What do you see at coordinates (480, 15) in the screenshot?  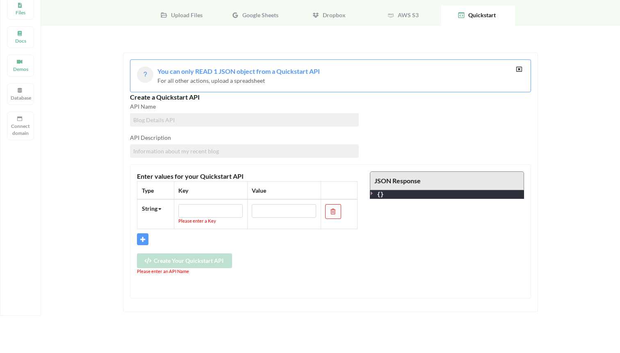 I see `span: Quickstart` at bounding box center [480, 15].